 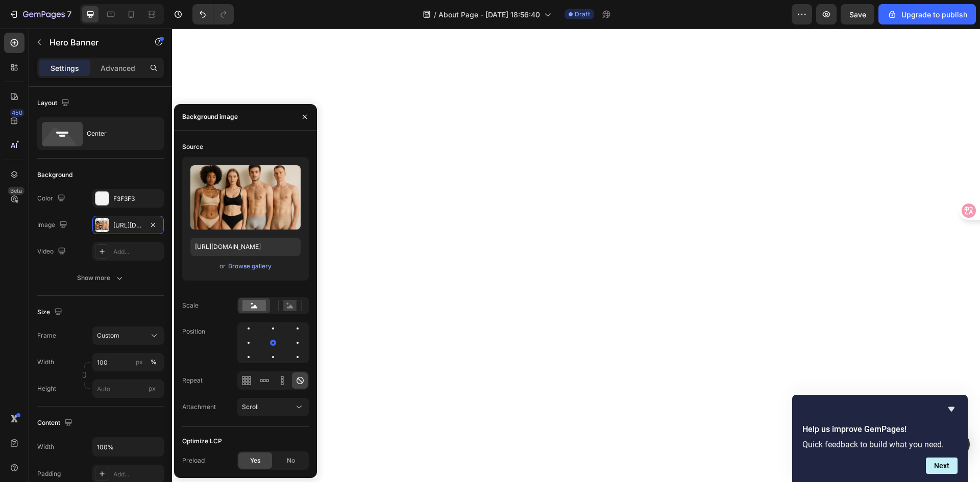 What do you see at coordinates (857, 14) in the screenshot?
I see `span: Save` at bounding box center [857, 14].